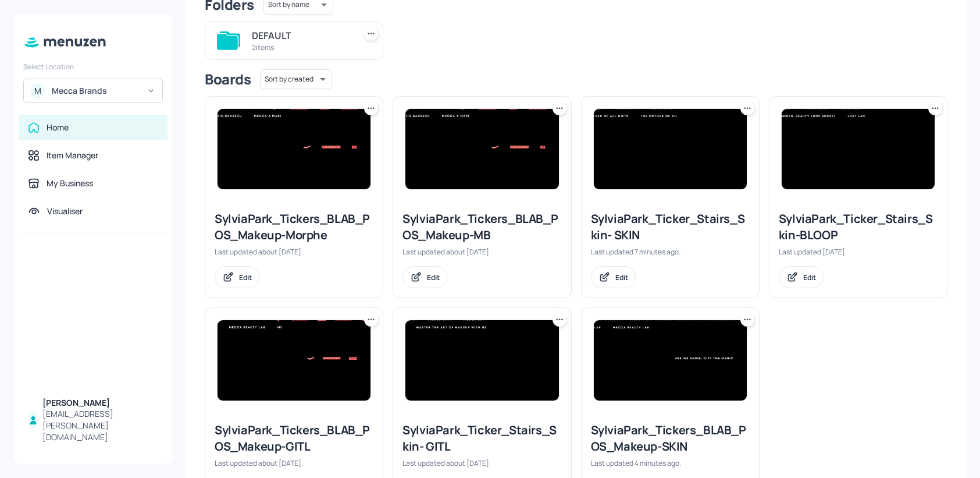 The height and width of the screenshot is (478, 980). I want to click on img: 2025-04-14-17445969688382uxxn05m078.jpeg, so click(670, 149).